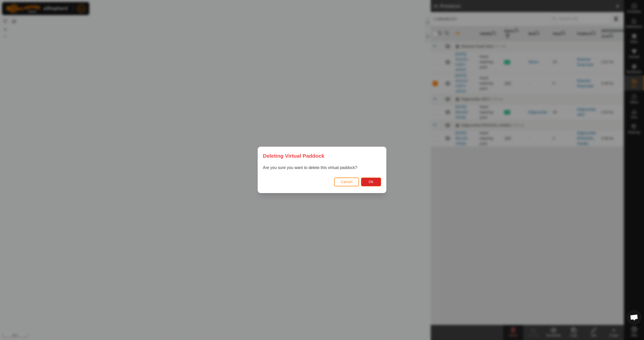 This screenshot has height=340, width=644. Describe the element at coordinates (346, 182) in the screenshot. I see `span: Cancel` at that location.